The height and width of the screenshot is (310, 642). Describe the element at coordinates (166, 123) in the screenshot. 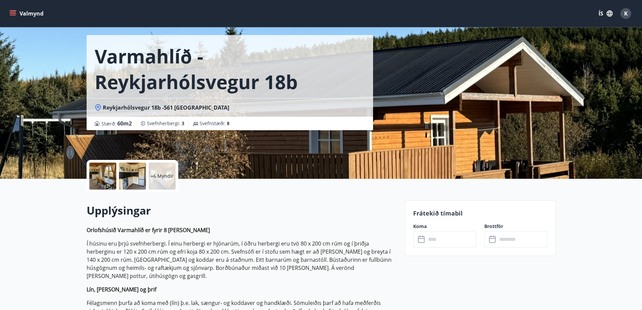

I see `span: Svefnherbergi :` at that location.